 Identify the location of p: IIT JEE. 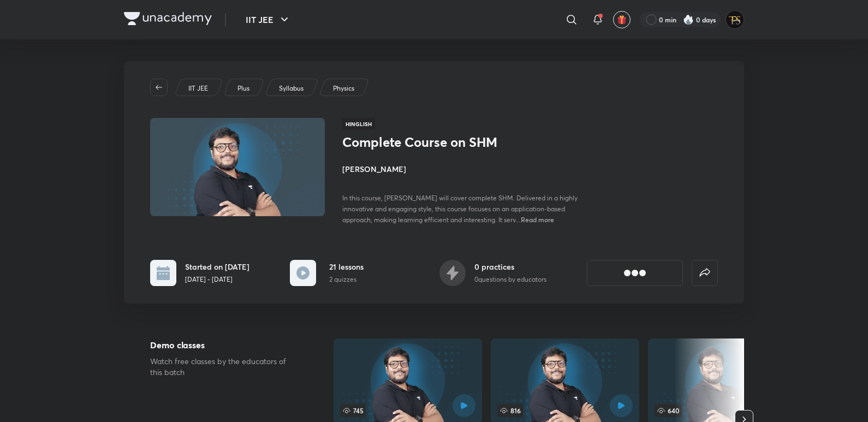
(198, 88).